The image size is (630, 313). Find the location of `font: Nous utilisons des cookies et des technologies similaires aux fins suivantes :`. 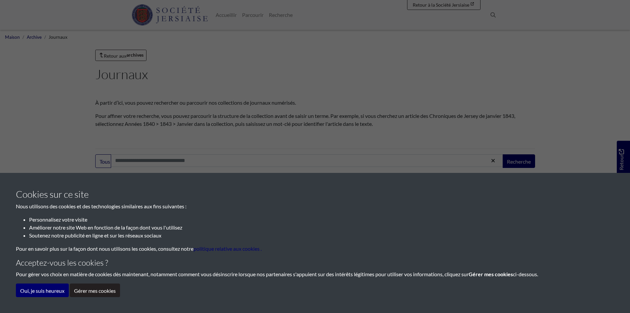

font: Nous utilisons des cookies et des technologies similaires aux fins suivantes : is located at coordinates (101, 206).